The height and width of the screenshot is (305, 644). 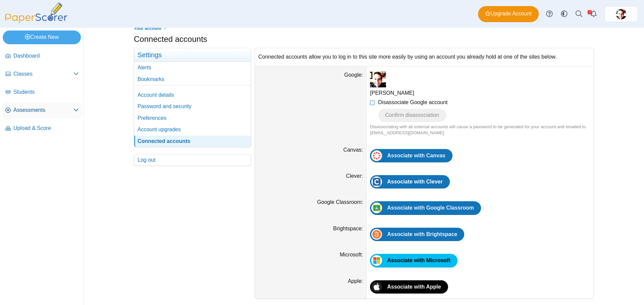 I want to click on a: Password and security, so click(x=192, y=107).